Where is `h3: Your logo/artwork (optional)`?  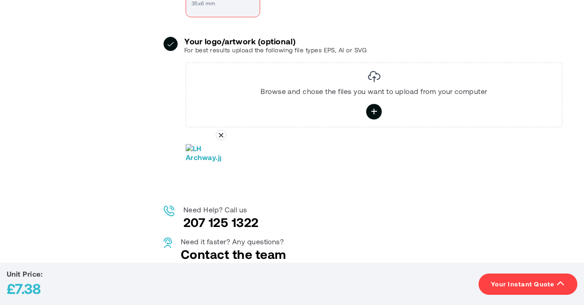 h3: Your logo/artwork (optional) is located at coordinates (275, 41).